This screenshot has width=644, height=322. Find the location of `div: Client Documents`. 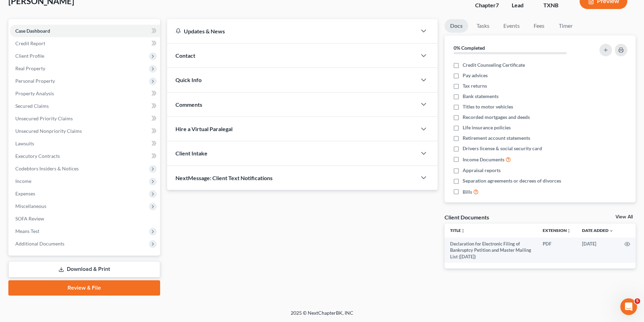

div: Client Documents is located at coordinates (467, 217).